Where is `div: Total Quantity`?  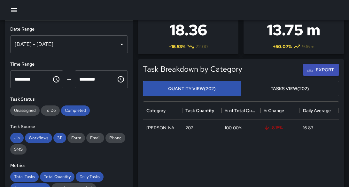 div: Total Quantity is located at coordinates (57, 177).